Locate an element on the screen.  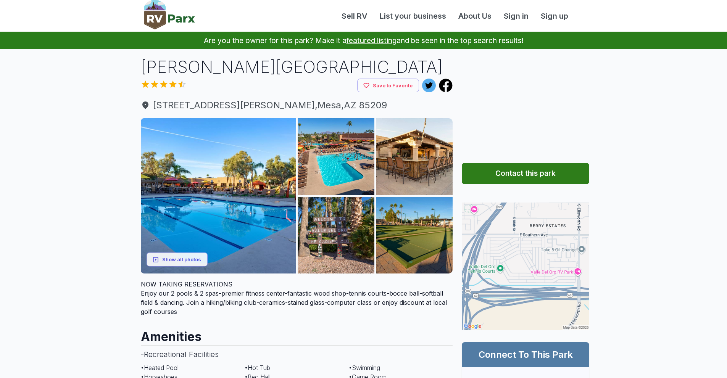
a: Sign in is located at coordinates (516, 16).